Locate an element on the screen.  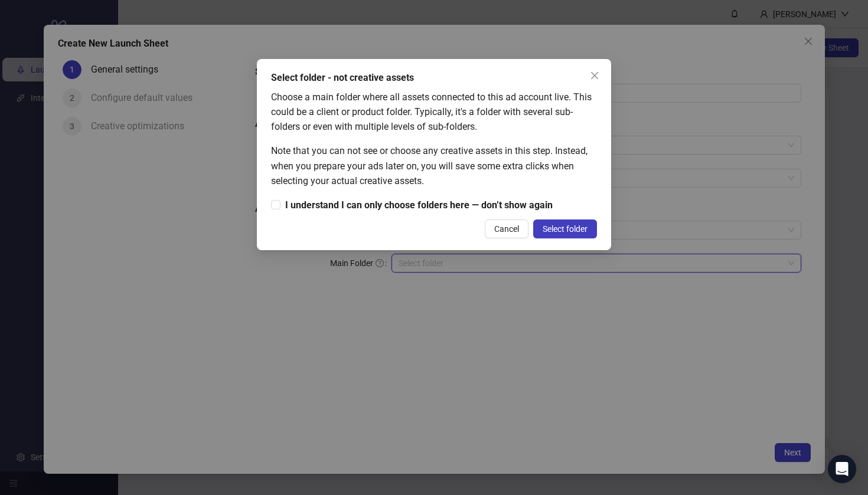
span: Cancel is located at coordinates (506, 229).